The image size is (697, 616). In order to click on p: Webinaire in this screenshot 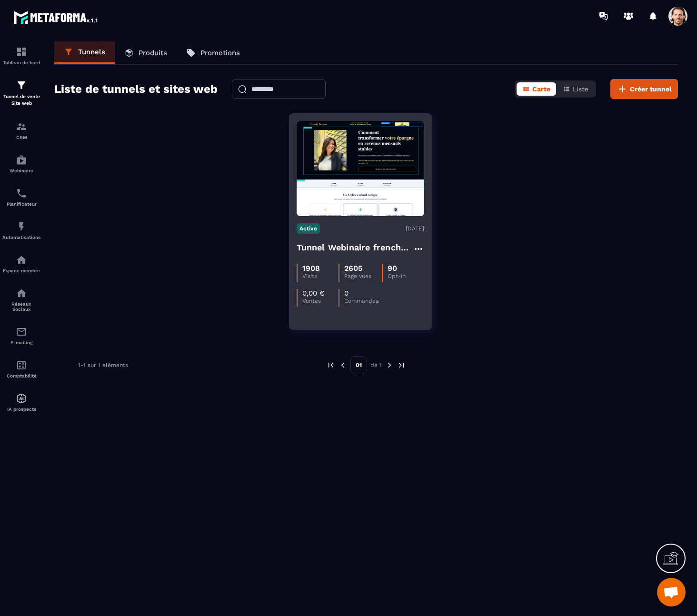, I will do `click(21, 171)`.